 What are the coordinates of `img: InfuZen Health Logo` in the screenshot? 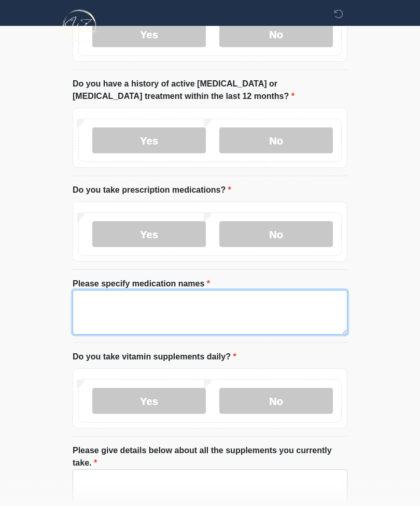 It's located at (80, 25).